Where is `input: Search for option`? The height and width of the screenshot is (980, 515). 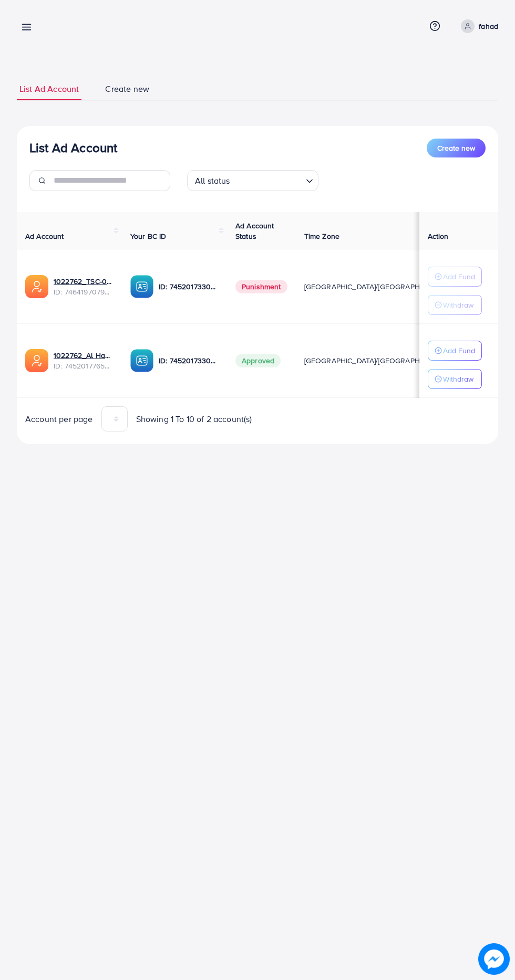 input: Search for option is located at coordinates (267, 180).